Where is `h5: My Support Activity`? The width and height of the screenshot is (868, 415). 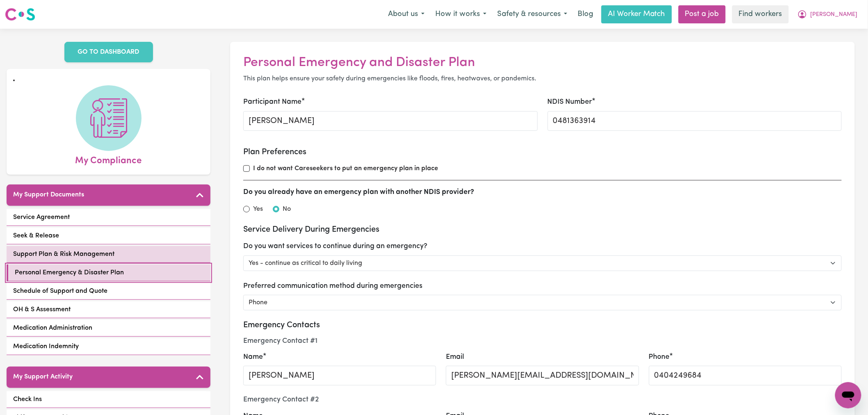 h5: My Support Activity is located at coordinates (43, 377).